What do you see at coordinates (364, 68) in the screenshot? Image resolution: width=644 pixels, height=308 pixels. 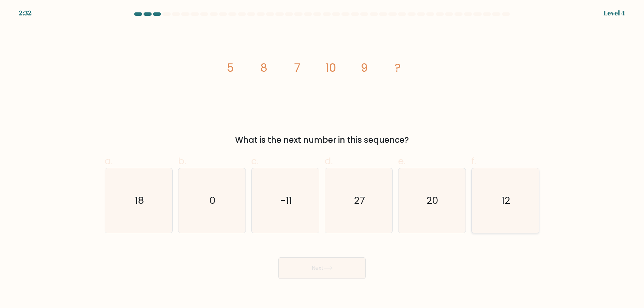 I see `tspan: 9` at bounding box center [364, 68].